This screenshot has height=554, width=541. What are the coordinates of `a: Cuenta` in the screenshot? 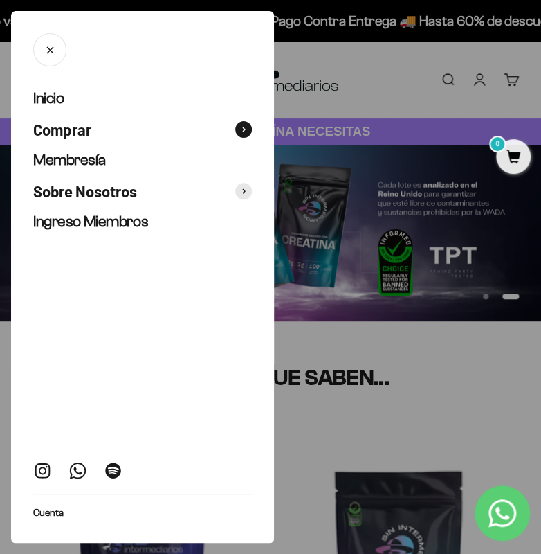 It's located at (48, 513).